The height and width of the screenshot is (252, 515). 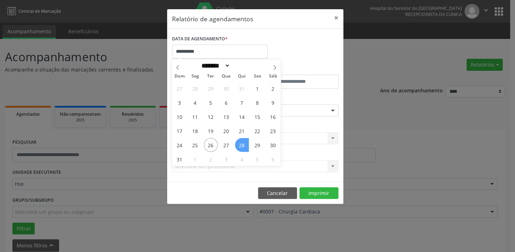 I want to click on span: Dom, so click(x=179, y=76).